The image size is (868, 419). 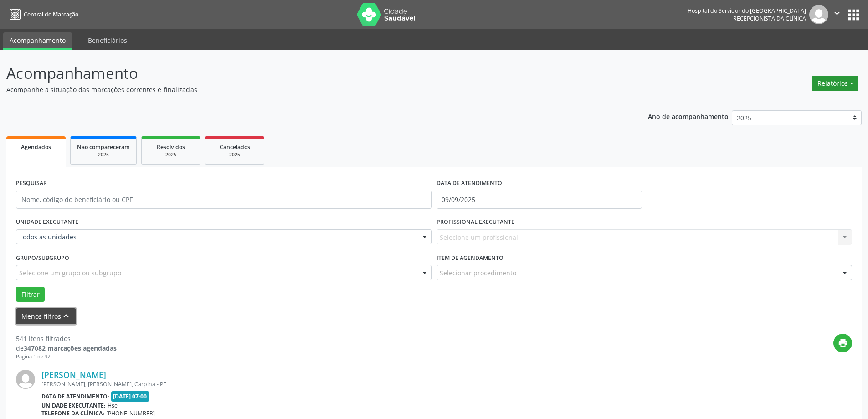 I want to click on span: Resolvidos, so click(x=171, y=147).